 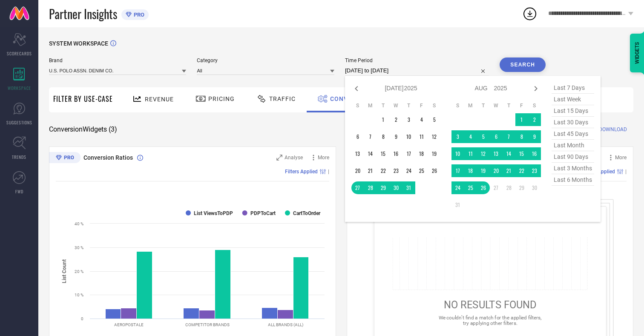 What do you see at coordinates (358, 154) in the screenshot?
I see `td: Sun Jul 13 2025` at bounding box center [358, 154].